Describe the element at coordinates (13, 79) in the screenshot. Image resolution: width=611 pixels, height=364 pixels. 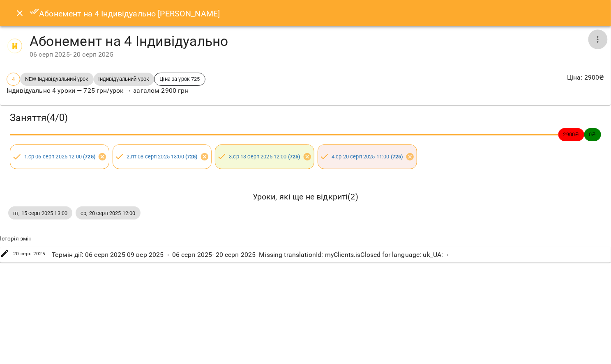
I see `span: 4` at that location.